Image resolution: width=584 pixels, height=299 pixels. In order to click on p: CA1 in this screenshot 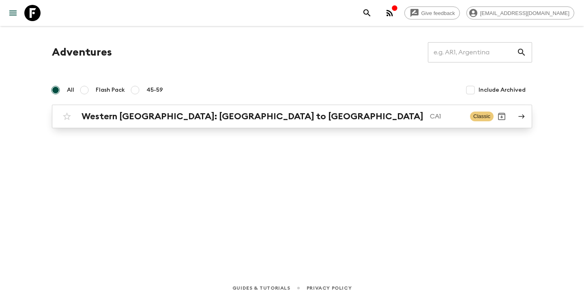, I will do `click(447, 116)`.